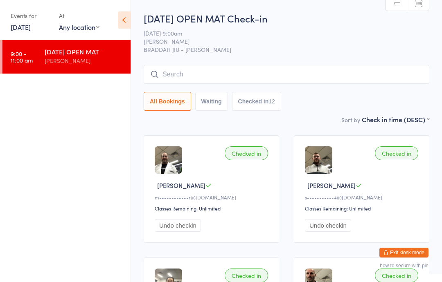 The width and height of the screenshot is (442, 282). What do you see at coordinates (404, 253) in the screenshot?
I see `button: Exit kiosk mode` at bounding box center [404, 253].